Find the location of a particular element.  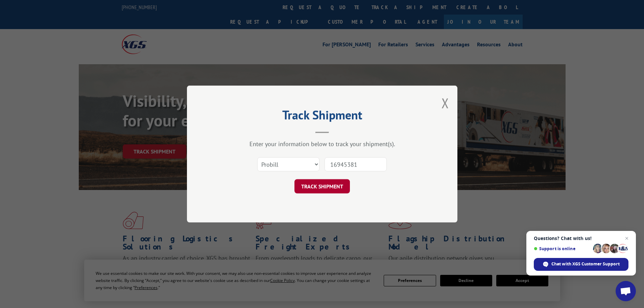

span: Chat with XGS Customer Support is located at coordinates (586, 264).